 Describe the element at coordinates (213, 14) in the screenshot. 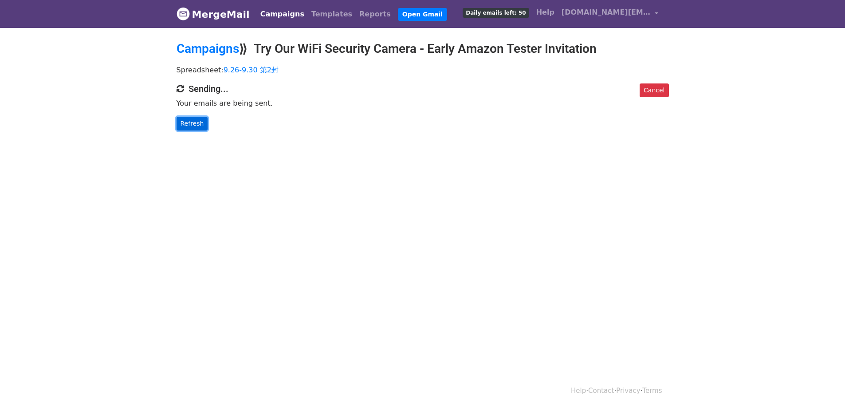

I see `a: MergeMail` at that location.